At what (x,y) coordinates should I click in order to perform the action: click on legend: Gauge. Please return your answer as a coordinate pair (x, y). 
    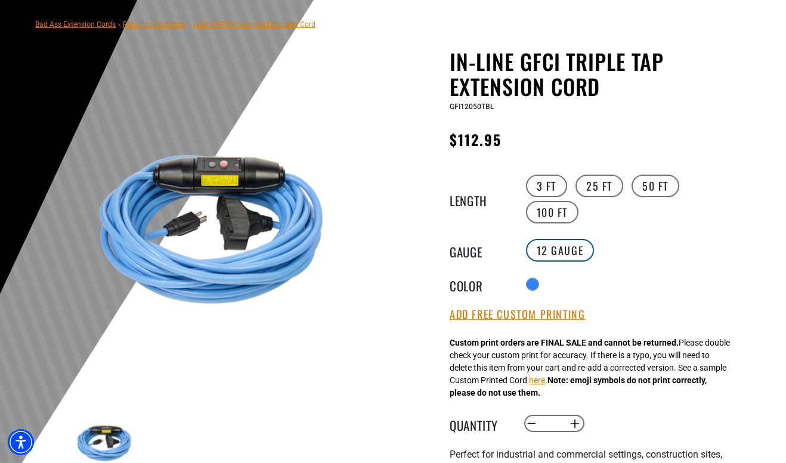
    Looking at the image, I should click on (479, 250).